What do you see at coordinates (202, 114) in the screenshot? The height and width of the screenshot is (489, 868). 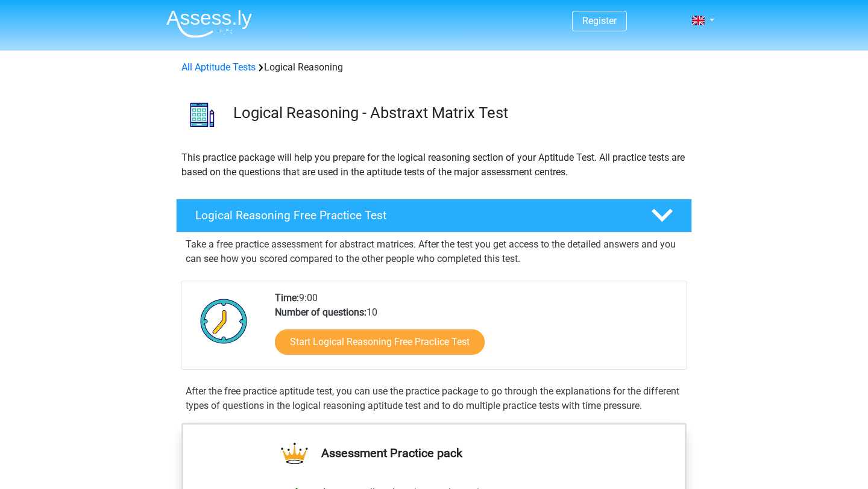 I see `img: logical reasoning` at bounding box center [202, 114].